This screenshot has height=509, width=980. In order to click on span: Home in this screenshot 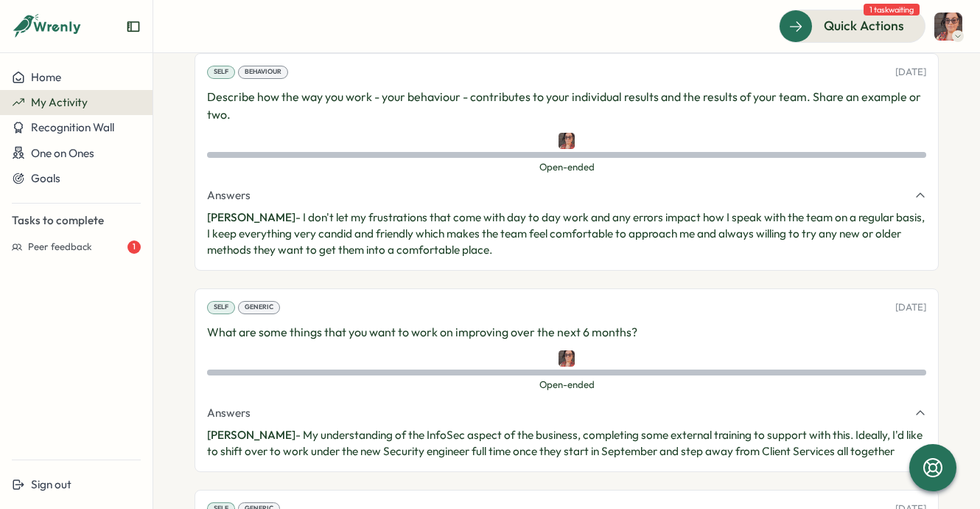, I will do `click(45, 77)`.